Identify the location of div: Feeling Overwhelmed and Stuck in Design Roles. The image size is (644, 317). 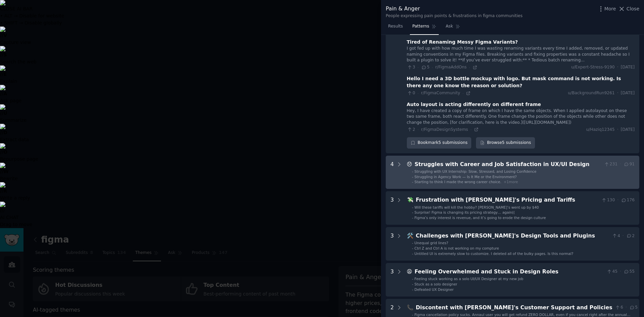
(509, 272).